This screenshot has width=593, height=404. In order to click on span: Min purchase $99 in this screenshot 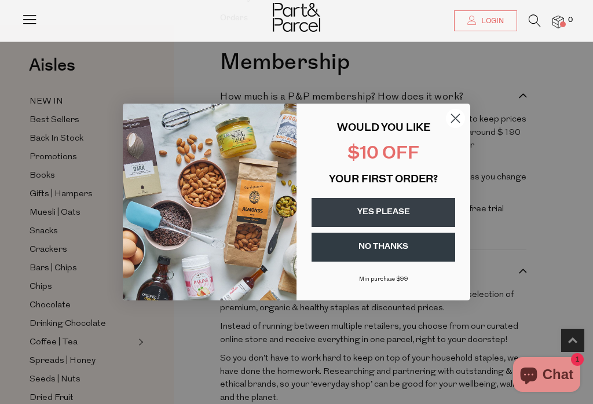, I will do `click(383, 279)`.